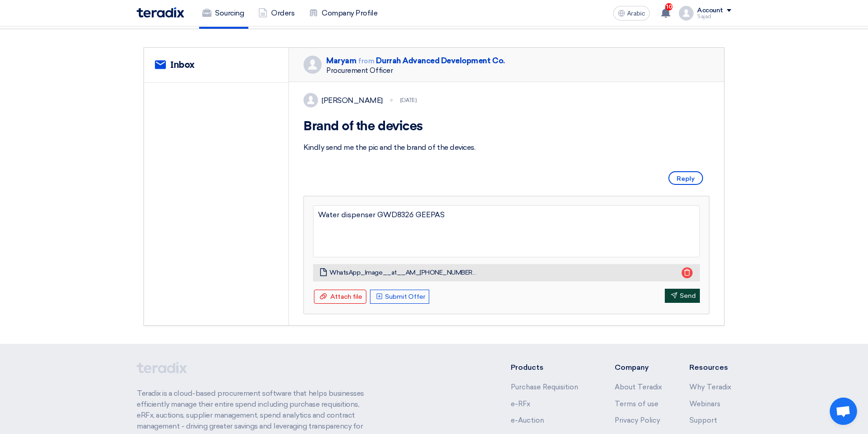 The width and height of the screenshot is (868, 434). What do you see at coordinates (520, 403) in the screenshot?
I see `a: e-RFx` at bounding box center [520, 403].